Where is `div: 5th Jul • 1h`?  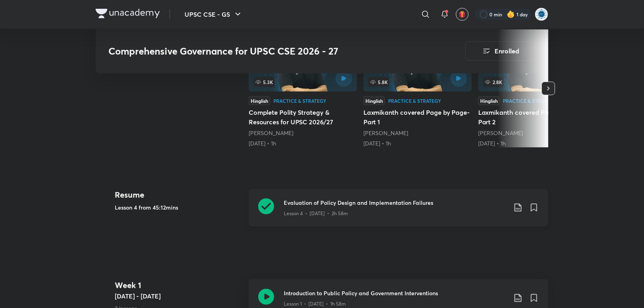 div: 5th Jul • 1h is located at coordinates (303, 144).